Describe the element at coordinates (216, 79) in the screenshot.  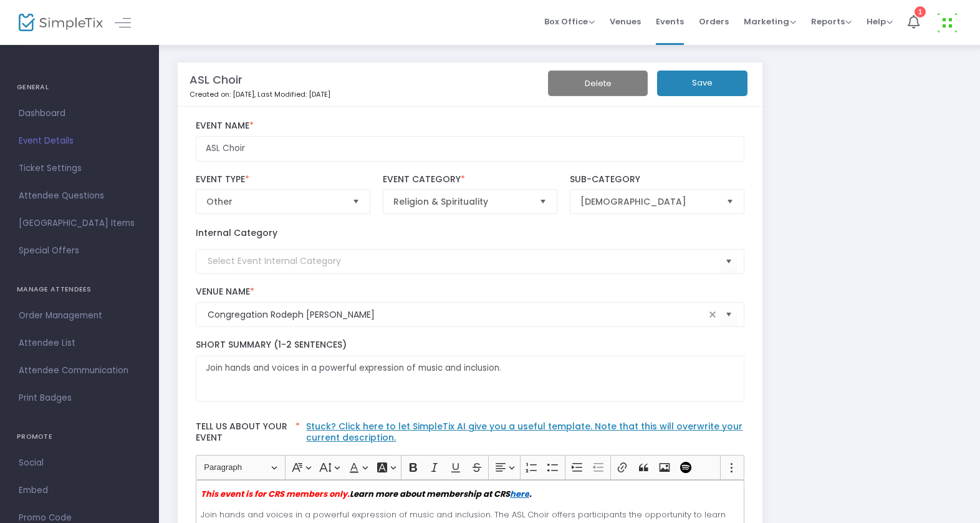
I see `m-panel-title: ASL Choir` at that location.